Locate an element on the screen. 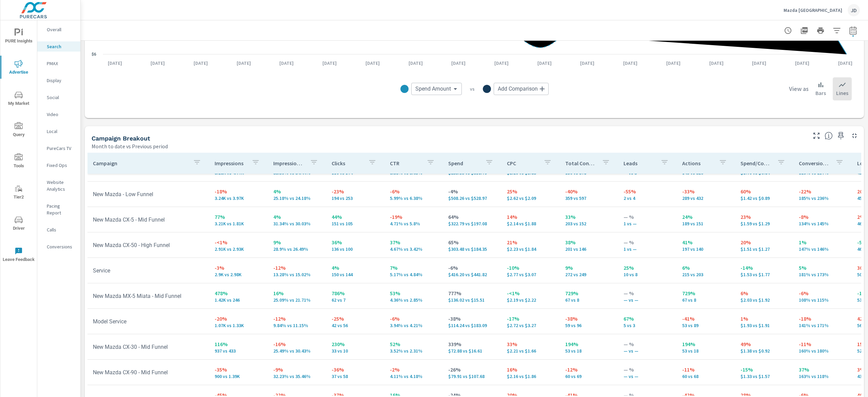 This screenshot has height=397, width=868. p: $1.33 vs $1.57 is located at coordinates (764, 376).